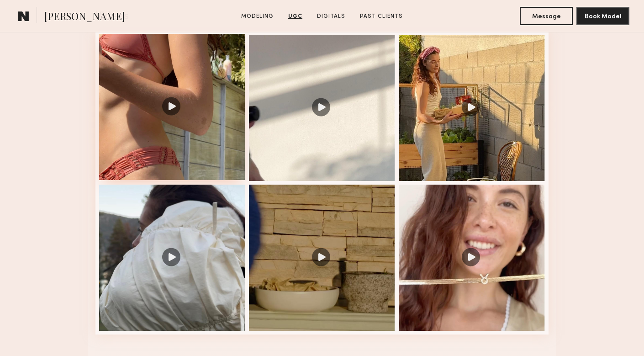  What do you see at coordinates (603, 16) in the screenshot?
I see `button: Book Model` at bounding box center [603, 16].